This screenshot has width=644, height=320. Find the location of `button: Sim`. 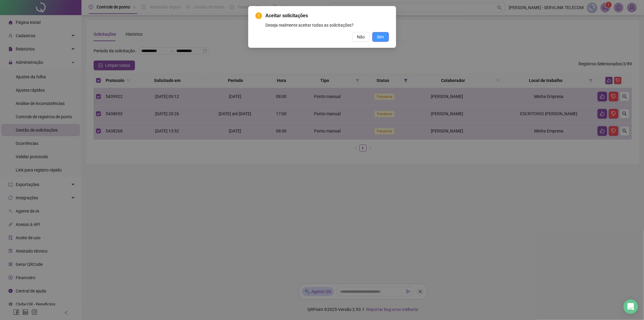

button: Sim is located at coordinates (381, 37).